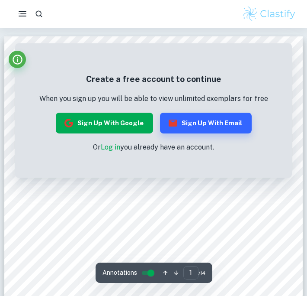 The image size is (307, 296). Describe the element at coordinates (206, 123) in the screenshot. I see `a: Sign up with Email` at that location.